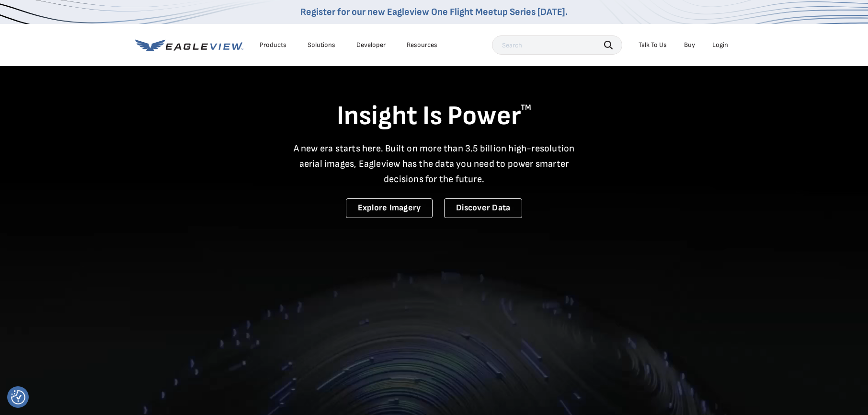 The image size is (868, 415). What do you see at coordinates (653, 45) in the screenshot?
I see `div: Talk To Us` at bounding box center [653, 45].